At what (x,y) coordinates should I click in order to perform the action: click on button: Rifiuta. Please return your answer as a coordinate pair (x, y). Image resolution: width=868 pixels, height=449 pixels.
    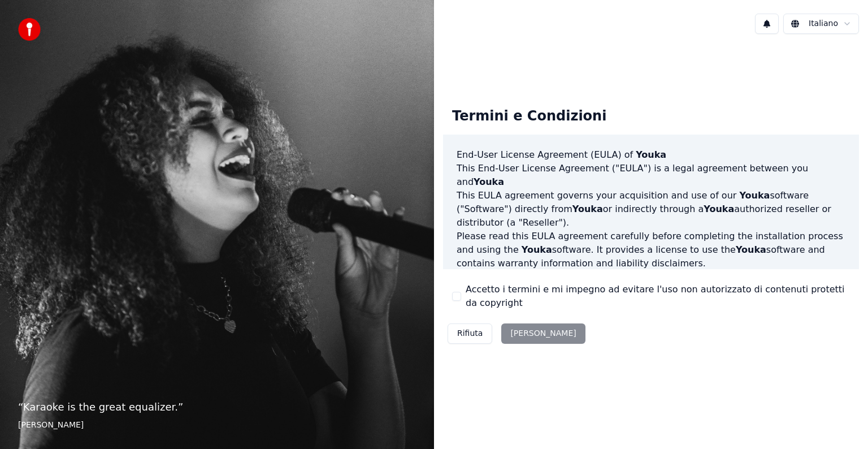
    Looking at the image, I should click on (470, 334).